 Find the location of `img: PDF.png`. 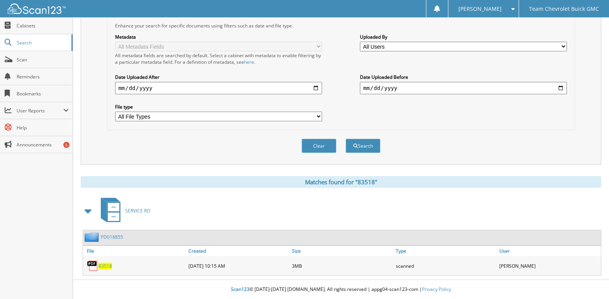

img: PDF.png is located at coordinates (93, 266).